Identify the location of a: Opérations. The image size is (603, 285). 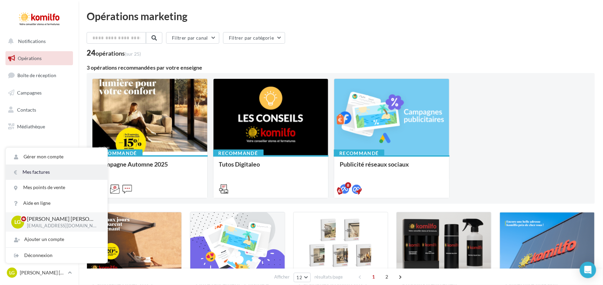
(39, 58).